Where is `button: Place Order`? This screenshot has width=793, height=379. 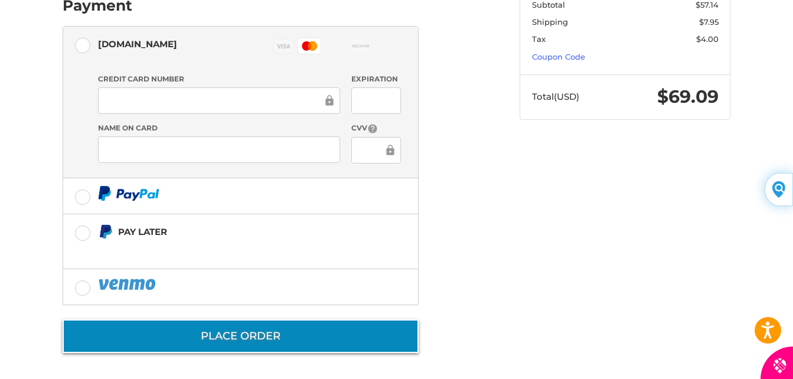
button: Place Order is located at coordinates (240, 336).